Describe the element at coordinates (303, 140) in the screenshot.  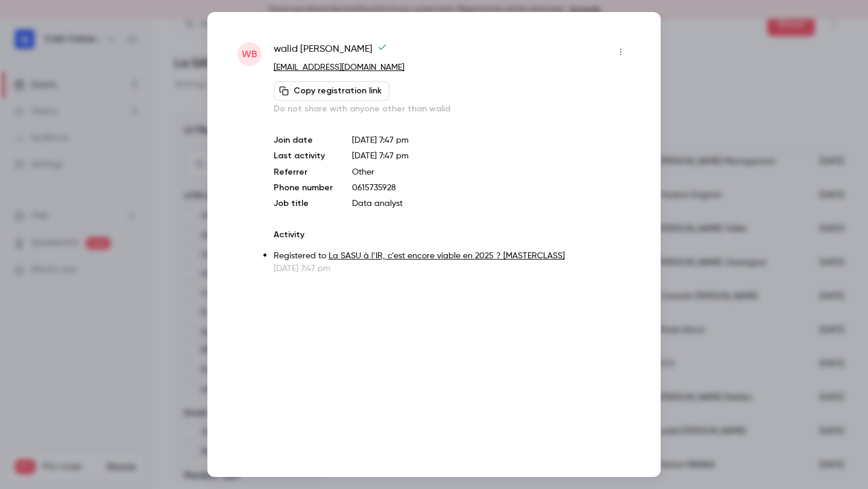
I see `p: Join date` at that location.